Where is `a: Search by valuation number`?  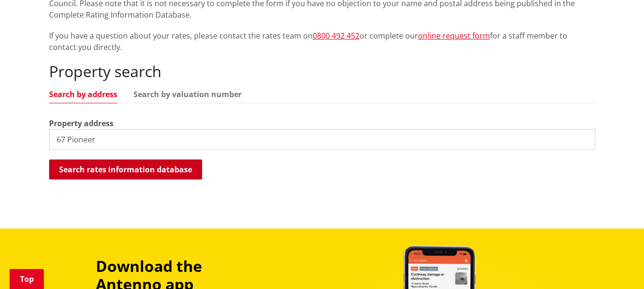
a: Search by valuation number is located at coordinates (187, 94).